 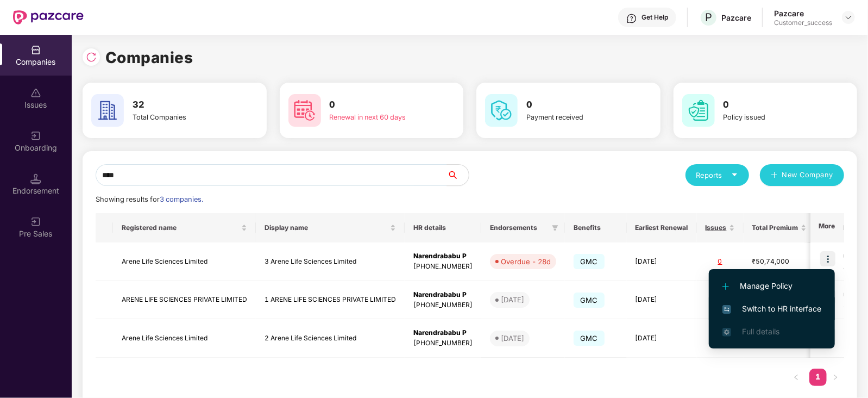 I want to click on th: Display name, so click(x=331, y=228).